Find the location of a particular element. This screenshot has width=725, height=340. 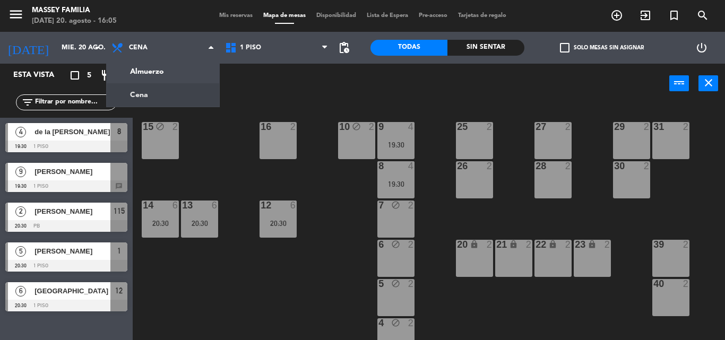

div: 8 is located at coordinates (379, 166).